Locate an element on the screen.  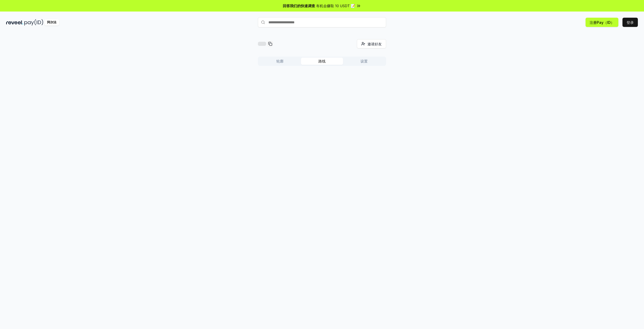
span: 有机会赚取 10 USDT 📝 is located at coordinates (336, 6).